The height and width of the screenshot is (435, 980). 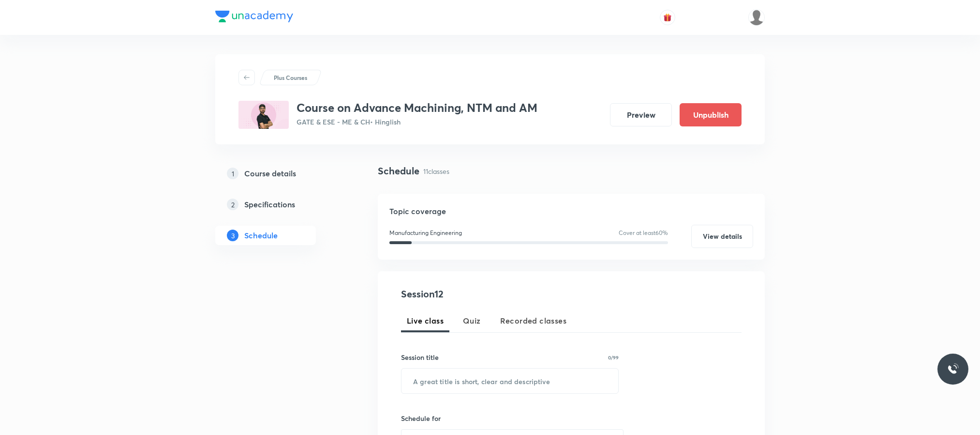 What do you see at coordinates (233, 205) in the screenshot?
I see `p: 2` at bounding box center [233, 205].